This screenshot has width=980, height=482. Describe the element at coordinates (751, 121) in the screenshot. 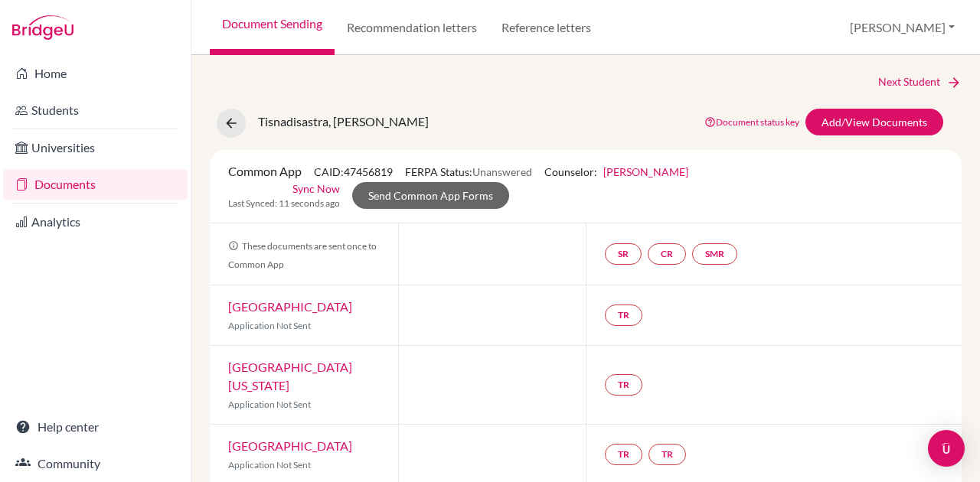

I see `a: Document status key` at that location.